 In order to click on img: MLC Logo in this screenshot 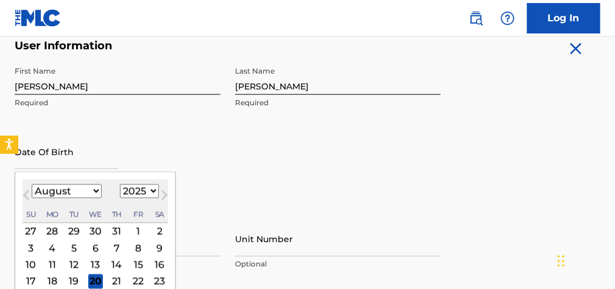, I will do `click(38, 18)`.